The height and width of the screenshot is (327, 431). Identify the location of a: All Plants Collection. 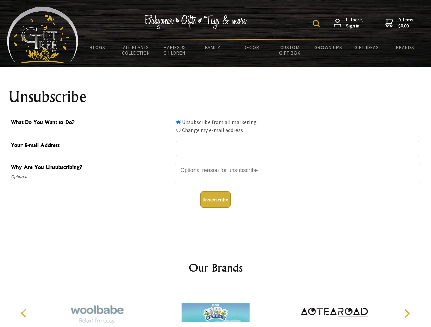
(136, 50).